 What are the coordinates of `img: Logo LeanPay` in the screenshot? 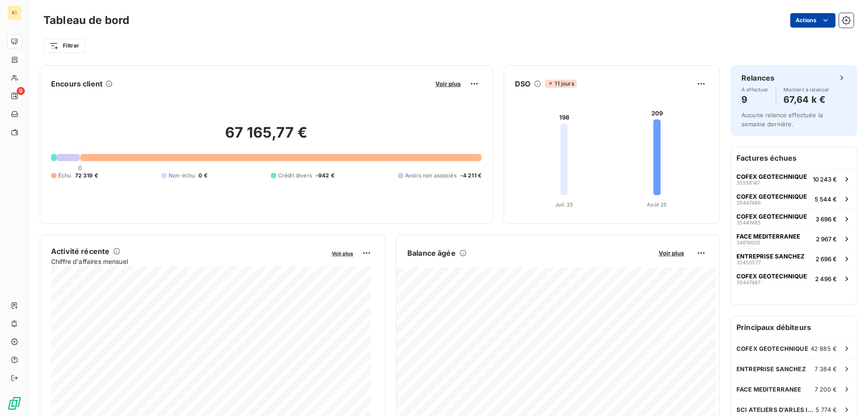 It's located at (14, 403).